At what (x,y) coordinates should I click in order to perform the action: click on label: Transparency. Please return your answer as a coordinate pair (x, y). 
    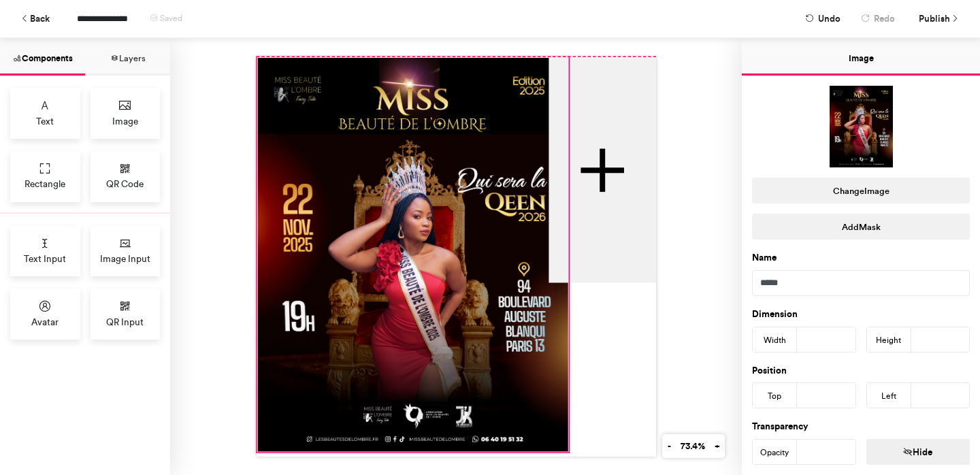
    Looking at the image, I should click on (780, 427).